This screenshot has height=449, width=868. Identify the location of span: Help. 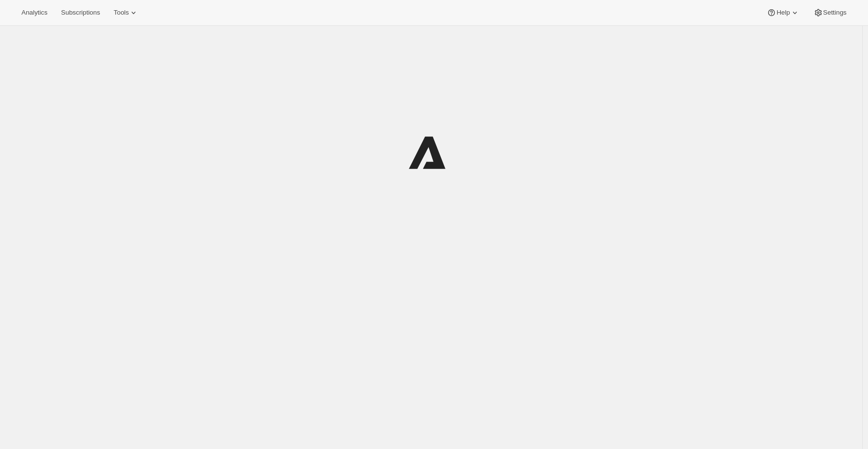
(783, 12).